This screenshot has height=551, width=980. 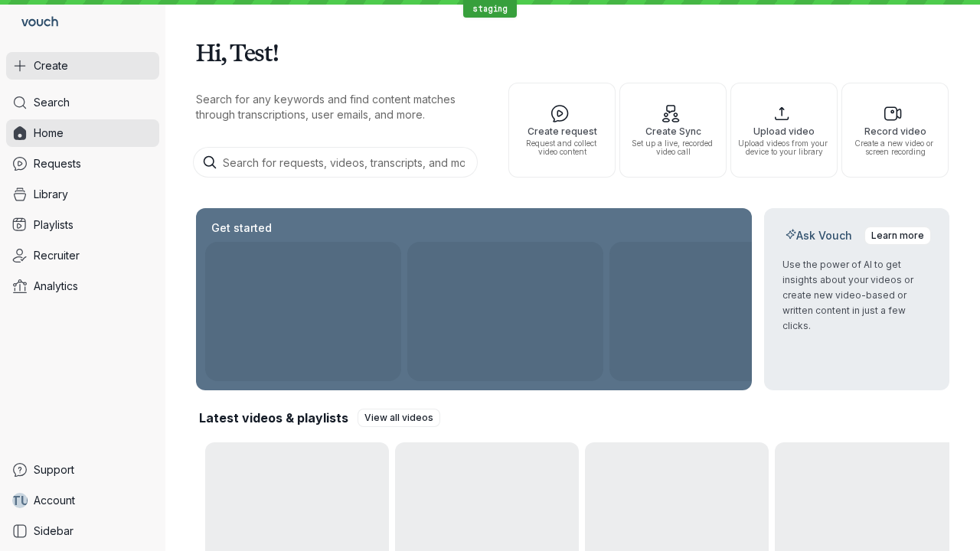 I want to click on span: Create, so click(x=51, y=66).